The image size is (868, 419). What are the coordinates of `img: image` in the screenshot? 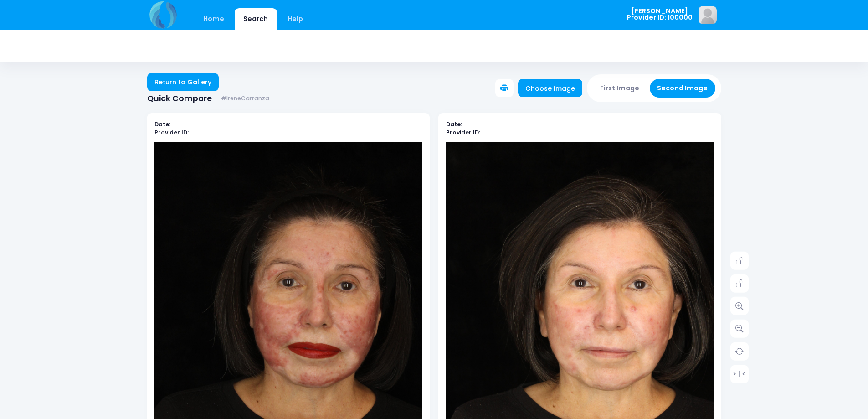 It's located at (707, 15).